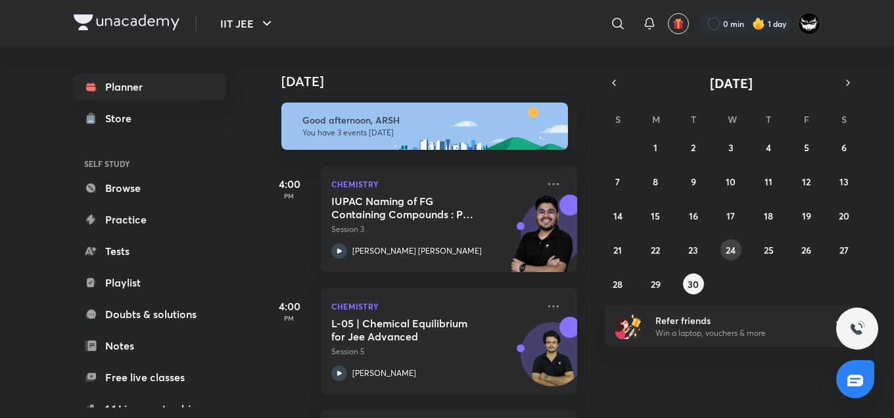 This screenshot has height=418, width=894. I want to click on a: Company Logo, so click(126, 24).